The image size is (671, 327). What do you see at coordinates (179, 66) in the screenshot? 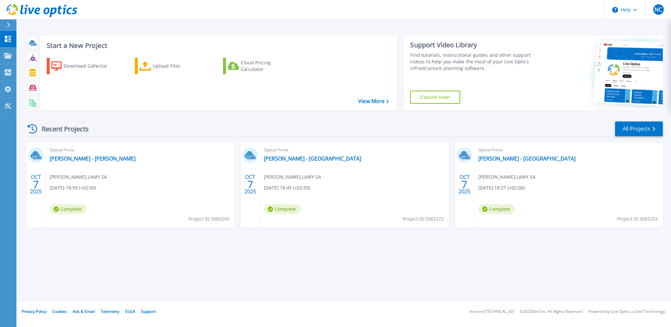
I see `div: Upload Files` at bounding box center [179, 66].